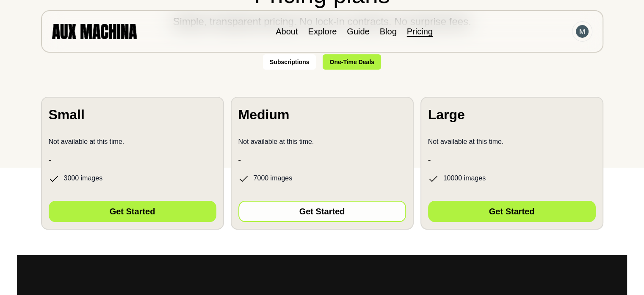 The image size is (644, 295). What do you see at coordinates (289, 62) in the screenshot?
I see `button: Subscriptions` at bounding box center [289, 62].